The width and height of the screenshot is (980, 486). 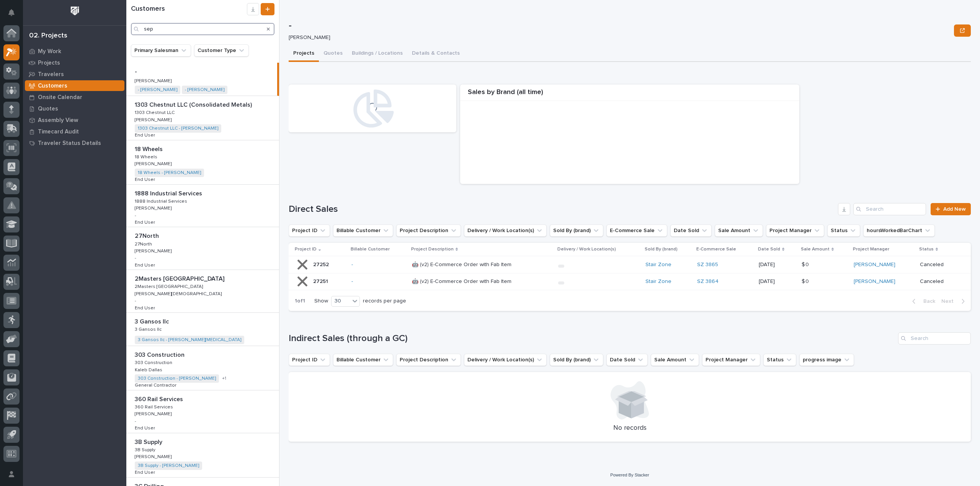 What do you see at coordinates (321, 281) in the screenshot?
I see `p: 27251` at bounding box center [321, 281].